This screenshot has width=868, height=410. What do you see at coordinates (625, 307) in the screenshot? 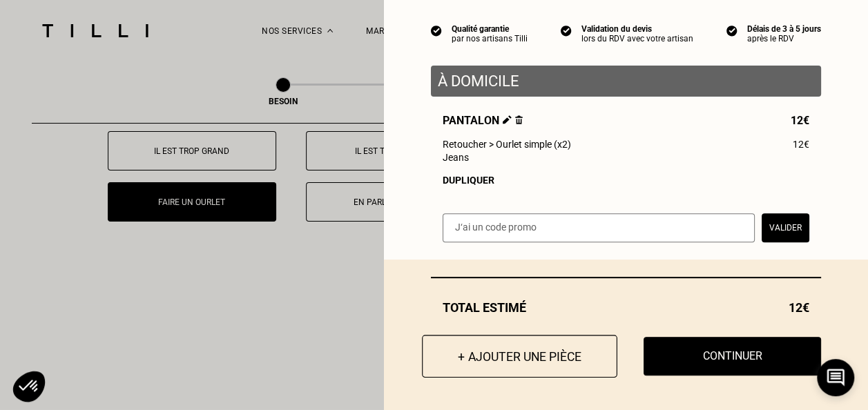
I see `div: Total estimé` at bounding box center [625, 307].